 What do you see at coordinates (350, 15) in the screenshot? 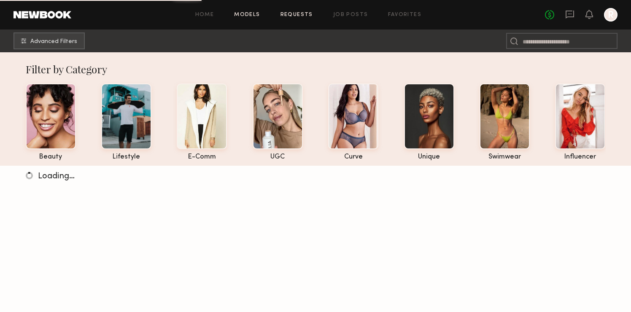
I see `a: Job Posts` at bounding box center [350, 15].